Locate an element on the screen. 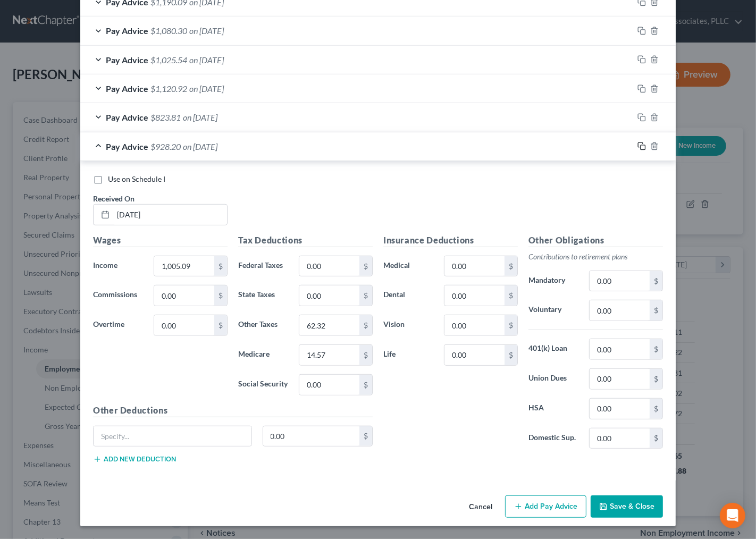  label: Dental is located at coordinates (408, 295).